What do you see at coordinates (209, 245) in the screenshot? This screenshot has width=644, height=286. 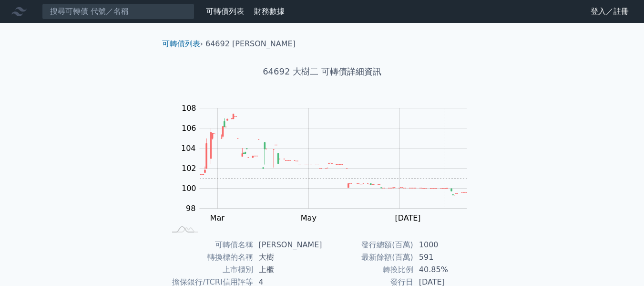 I see `td: 可轉債名稱` at bounding box center [209, 245].